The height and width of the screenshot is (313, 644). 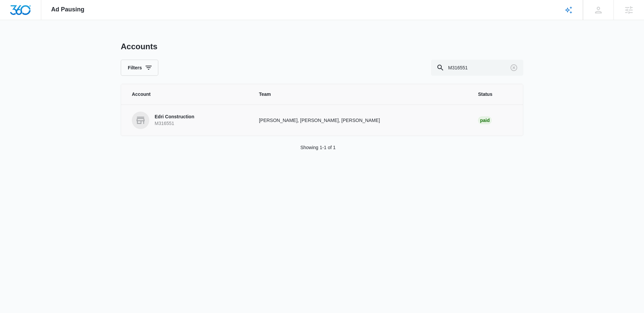 What do you see at coordinates (175, 124) in the screenshot?
I see `p: M316551` at bounding box center [175, 124].